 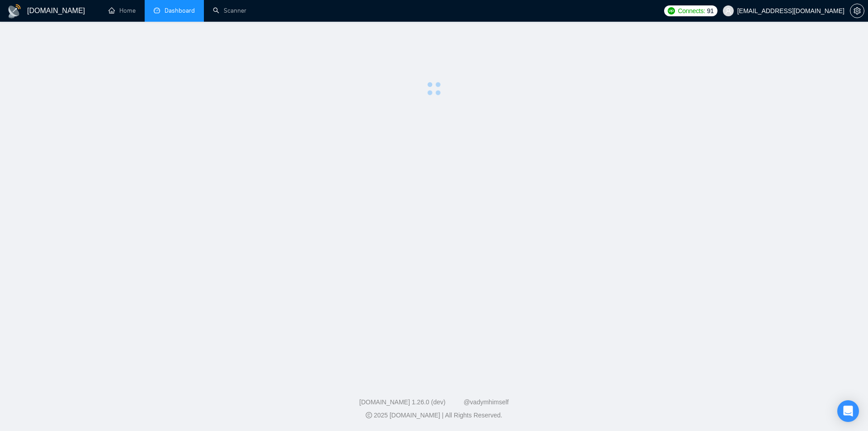 What do you see at coordinates (710, 11) in the screenshot?
I see `span: 91` at bounding box center [710, 11].